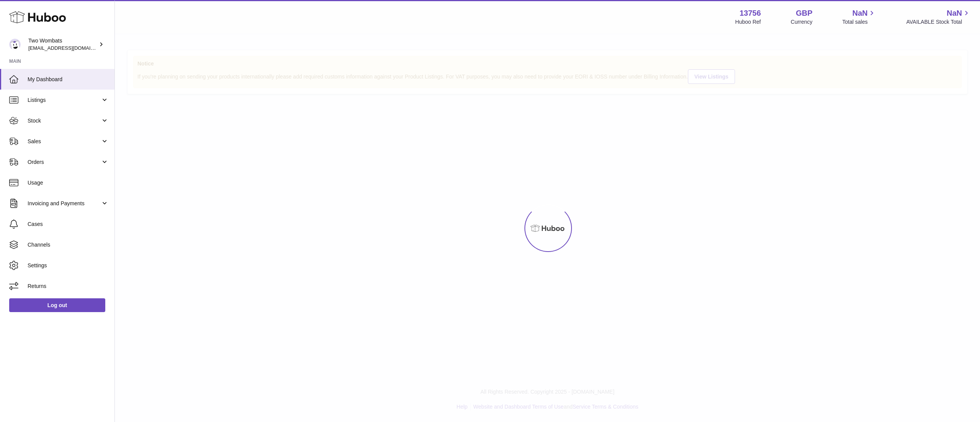 Image resolution: width=980 pixels, height=422 pixels. I want to click on div: Two Wombats, so click(63, 44).